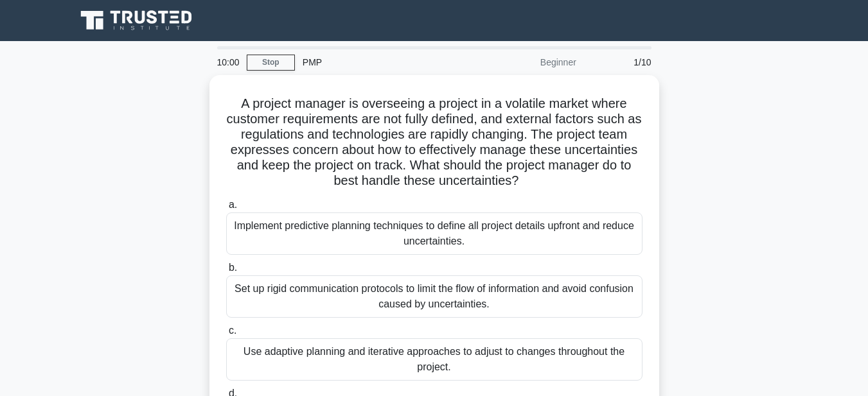 The width and height of the screenshot is (868, 396). Describe the element at coordinates (233, 267) in the screenshot. I see `span: b.` at that location.